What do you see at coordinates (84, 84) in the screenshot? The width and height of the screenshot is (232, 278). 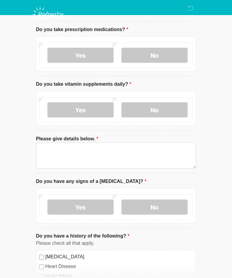 I see `label: Do you take vitamin supplements daily?` at bounding box center [84, 84].